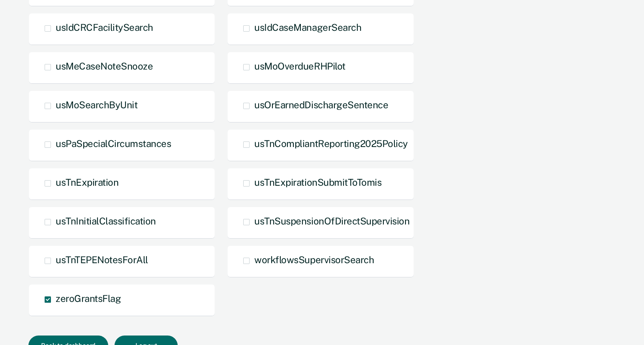 Image resolution: width=644 pixels, height=345 pixels. I want to click on span: usIdCaseManagerSearch, so click(308, 27).